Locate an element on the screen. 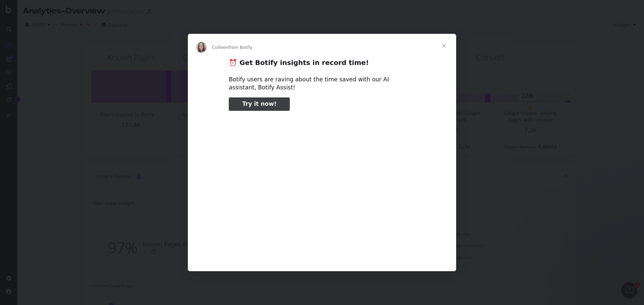  img: Profile image for Colleen is located at coordinates (201, 47).